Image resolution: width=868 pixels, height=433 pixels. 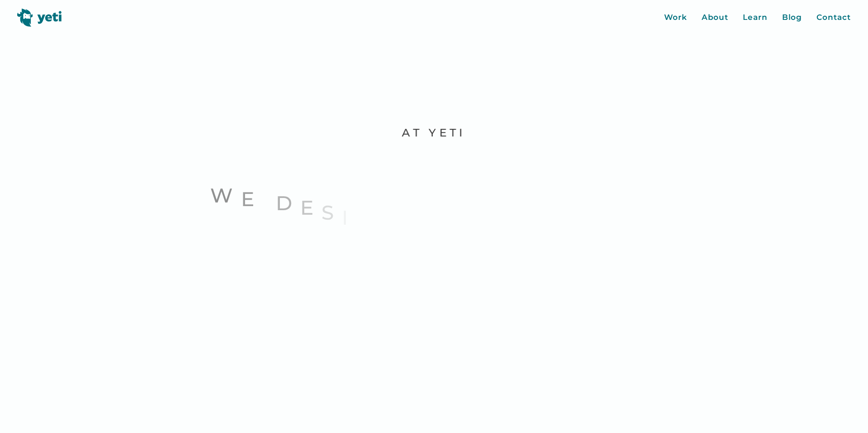 What do you see at coordinates (675, 17) in the screenshot?
I see `a: Work` at bounding box center [675, 17].